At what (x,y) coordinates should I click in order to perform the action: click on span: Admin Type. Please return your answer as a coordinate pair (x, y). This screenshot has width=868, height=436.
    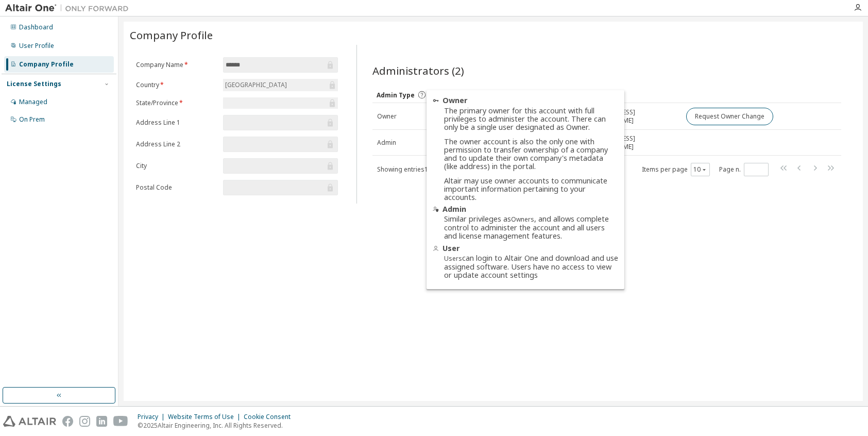
    Looking at the image, I should click on (395, 95).